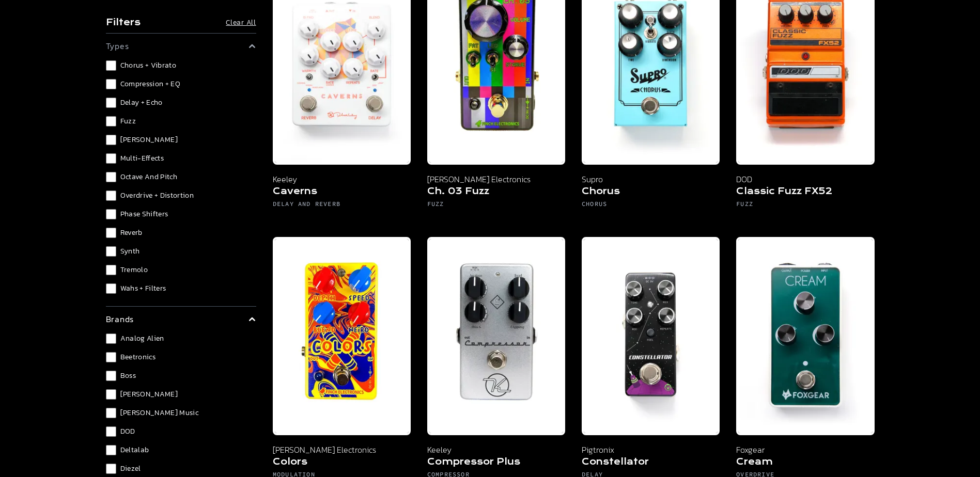 This screenshot has height=477, width=980. What do you see at coordinates (650, 450) in the screenshot?
I see `p: Pigtronix` at bounding box center [650, 450].